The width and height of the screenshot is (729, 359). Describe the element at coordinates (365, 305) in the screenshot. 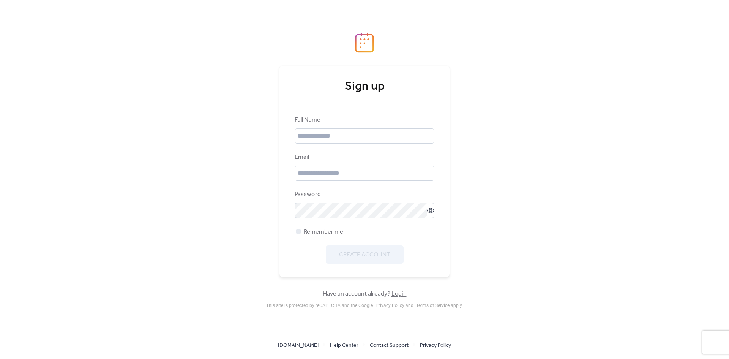

I see `div: This site is protected by reCAPTCHA and the Google and apply .` at that location.